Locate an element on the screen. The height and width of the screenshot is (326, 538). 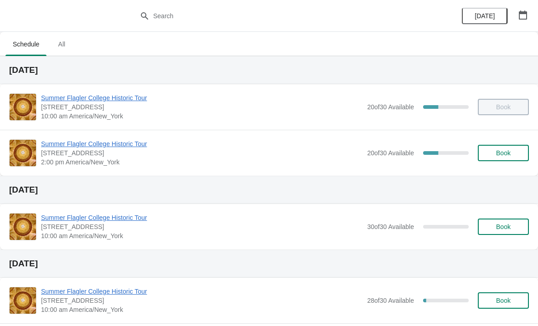
span: 28 of 30 Available is located at coordinates (390, 301).